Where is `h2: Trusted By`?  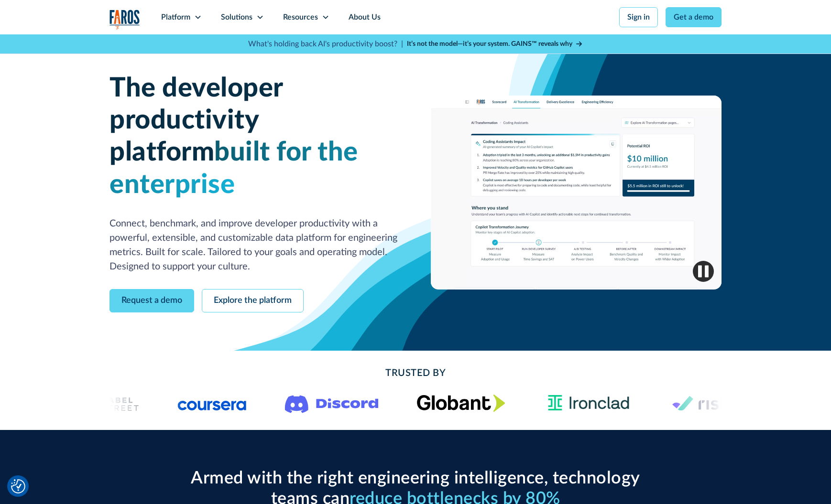
h2: Trusted By is located at coordinates (416, 373).